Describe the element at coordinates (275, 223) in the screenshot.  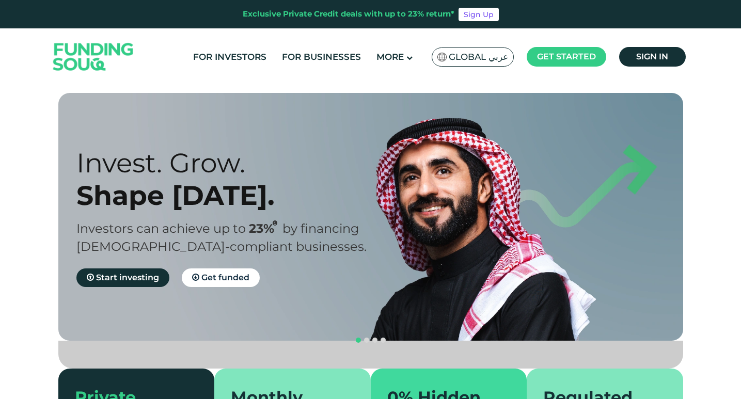
I see `i: 23% IRR (expected) ~ 15% Net yield (expected)` at that location.